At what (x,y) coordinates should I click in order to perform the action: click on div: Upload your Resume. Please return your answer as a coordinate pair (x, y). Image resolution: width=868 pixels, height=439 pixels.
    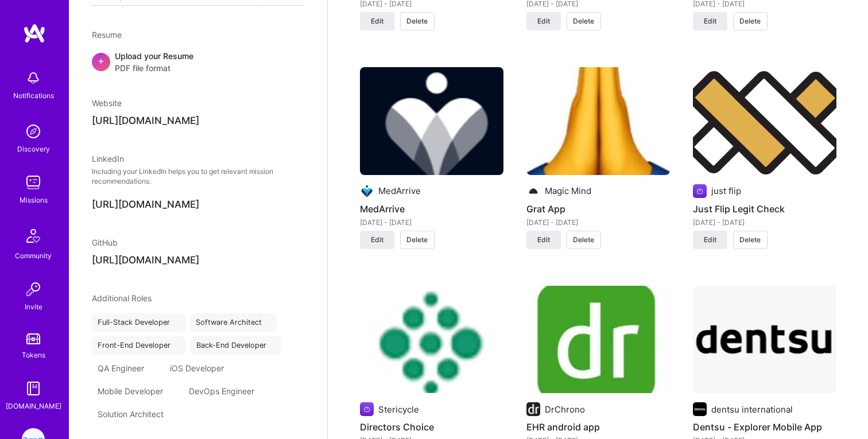
    Looking at the image, I should click on (154, 62).